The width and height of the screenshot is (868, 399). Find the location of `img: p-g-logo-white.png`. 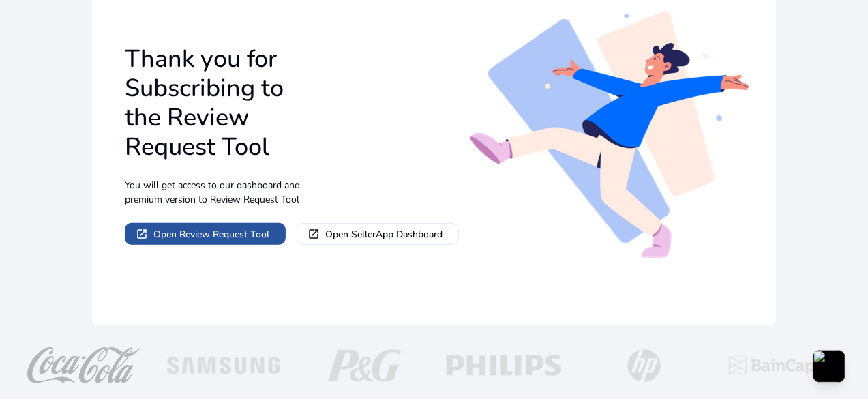

img: p-g-logo-white.png is located at coordinates (364, 365).